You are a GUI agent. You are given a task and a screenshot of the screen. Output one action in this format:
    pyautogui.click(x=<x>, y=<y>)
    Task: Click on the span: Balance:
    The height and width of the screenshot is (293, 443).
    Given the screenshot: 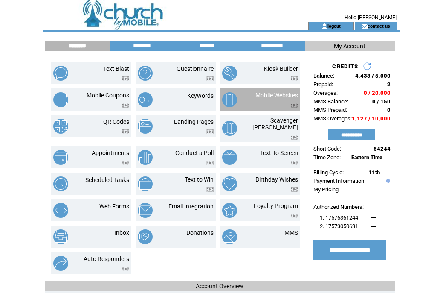 What is the action you would take?
    pyautogui.click(x=324, y=76)
    